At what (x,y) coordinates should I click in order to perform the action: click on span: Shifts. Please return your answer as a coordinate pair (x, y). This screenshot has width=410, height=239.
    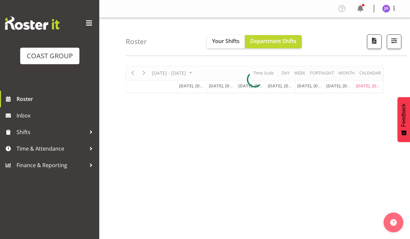
    Looking at the image, I should click on (51, 132).